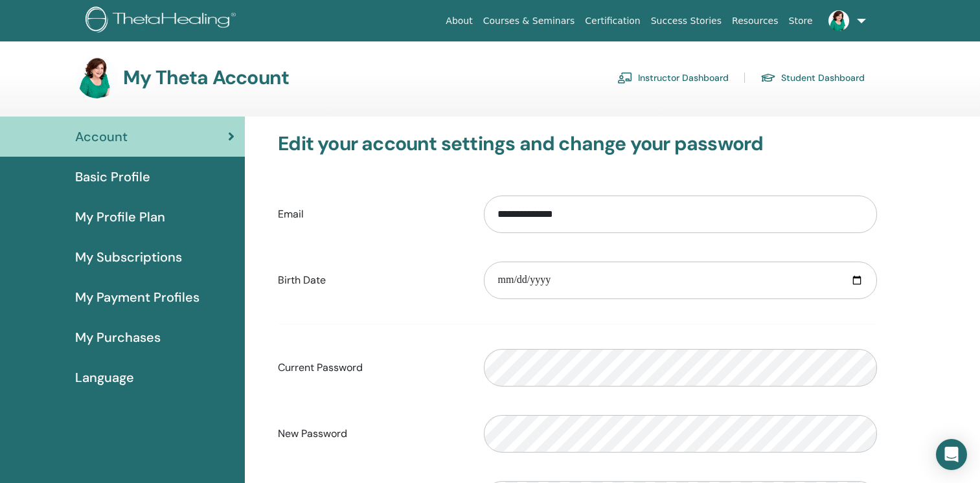  Describe the element at coordinates (113, 177) in the screenshot. I see `span: Basic Profile` at that location.